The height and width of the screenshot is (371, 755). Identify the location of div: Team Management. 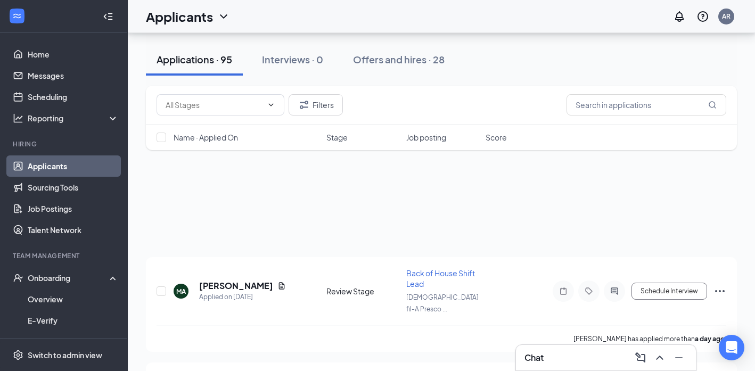
(64, 256).